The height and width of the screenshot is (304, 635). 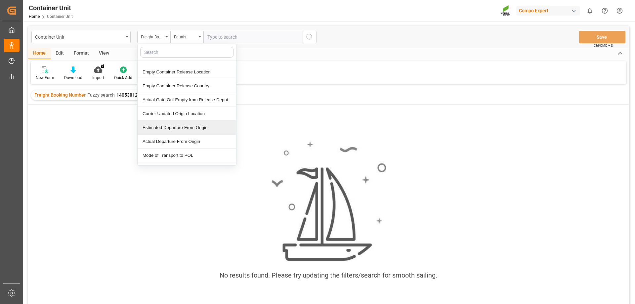 What do you see at coordinates (590, 11) in the screenshot?
I see `button: show 0 new notifications` at bounding box center [590, 11].